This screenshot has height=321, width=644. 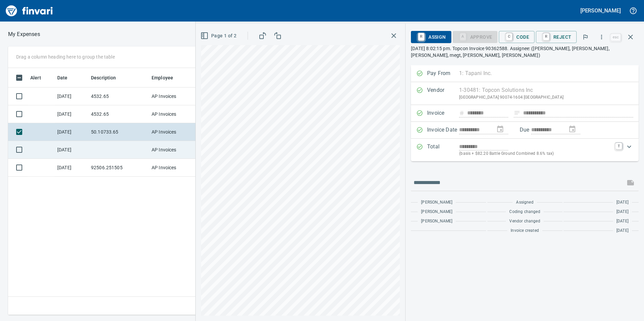 What do you see at coordinates (517, 37) in the screenshot?
I see `span: Code` at bounding box center [517, 37].